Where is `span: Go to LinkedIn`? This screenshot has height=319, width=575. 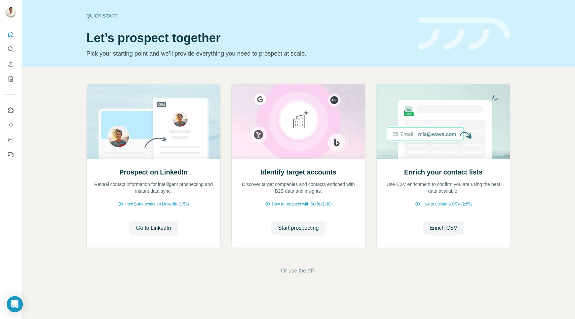
span: Go to LinkedIn is located at coordinates (153, 228).